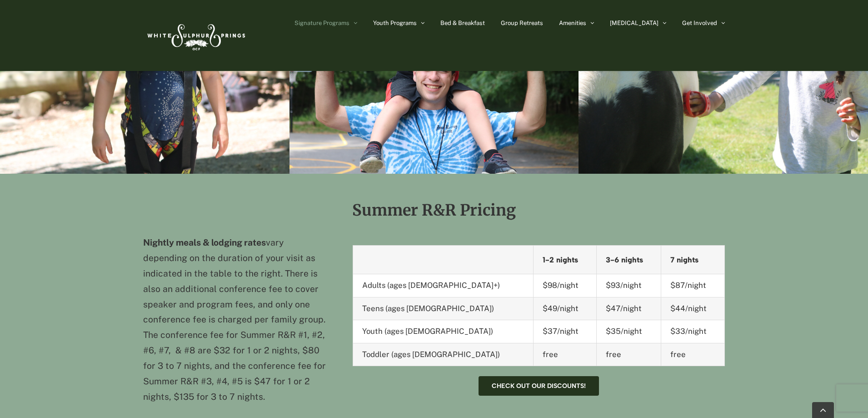 The width and height of the screenshot is (868, 418). Describe the element at coordinates (624, 260) in the screenshot. I see `strong: 3-6 nights` at that location.